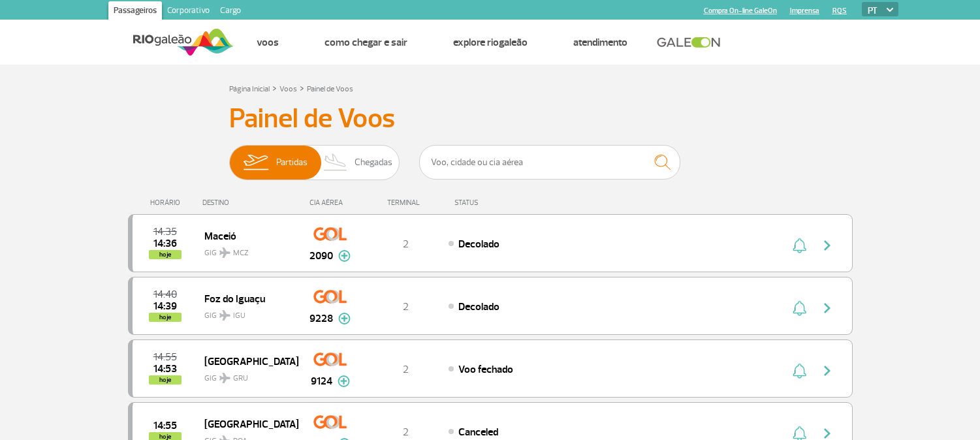 The height and width of the screenshot is (440, 980). Describe the element at coordinates (330, 89) in the screenshot. I see `a: Painel de Voos` at that location.